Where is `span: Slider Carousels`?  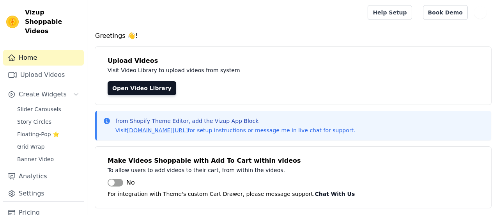
span: Slider Carousels is located at coordinates (39, 109).